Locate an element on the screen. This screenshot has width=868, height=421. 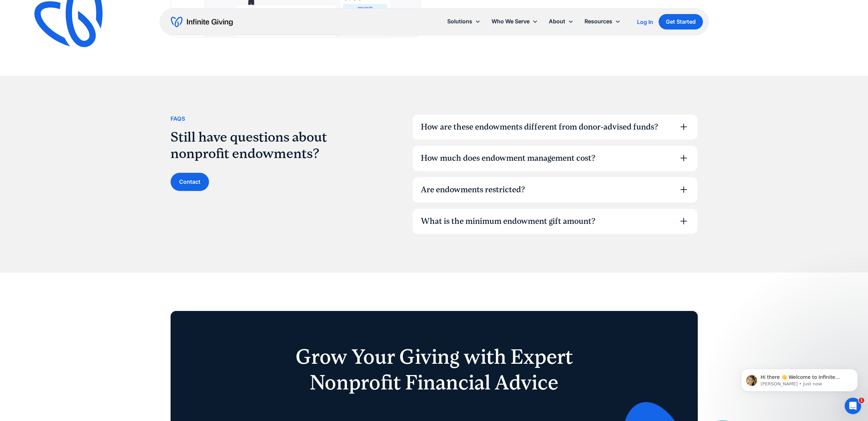
div: How much does endowment management cost? is located at coordinates (508, 158).